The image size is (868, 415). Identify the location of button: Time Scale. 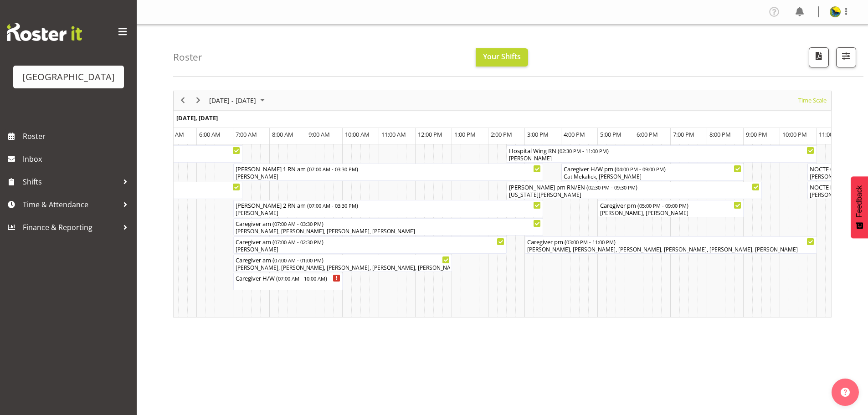
(812, 100).